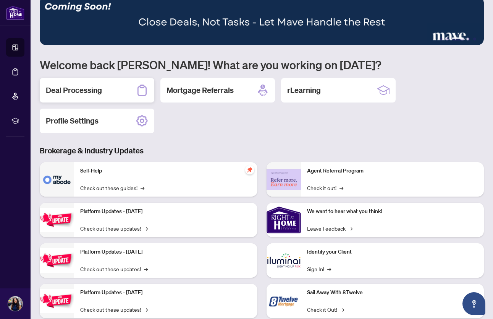 This screenshot has width=493, height=319. Describe the element at coordinates (319, 269) in the screenshot. I see `a: Sign In!→` at that location.